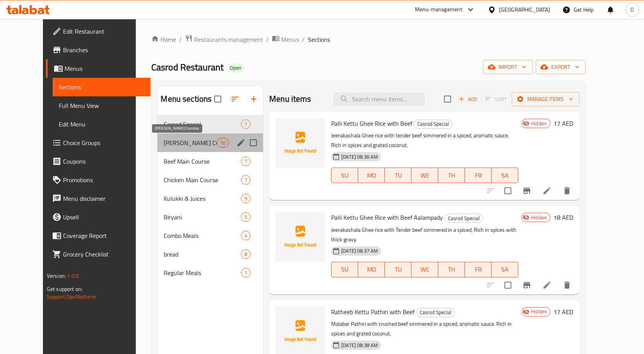 This screenshot has width=644, height=354. Describe the element at coordinates (245, 272) in the screenshot. I see `span: 1` at that location.